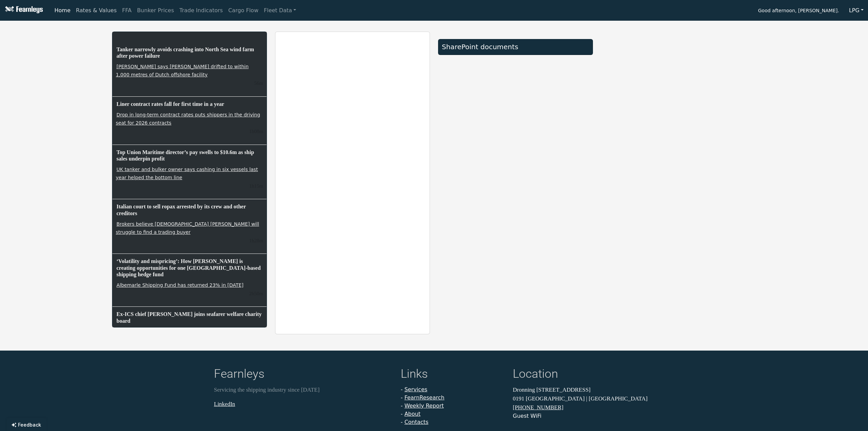 The image size is (868, 431). I want to click on img: Fearnleys Logo, so click(23, 10).